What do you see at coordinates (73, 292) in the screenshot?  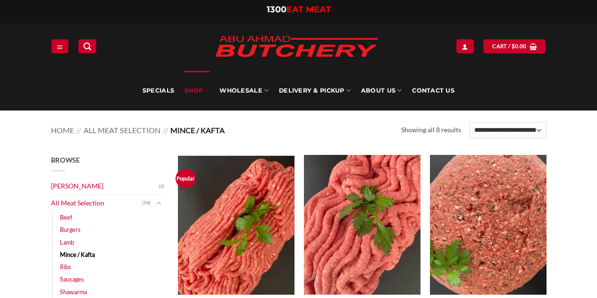 I see `a: Shawarma` at bounding box center [73, 292].